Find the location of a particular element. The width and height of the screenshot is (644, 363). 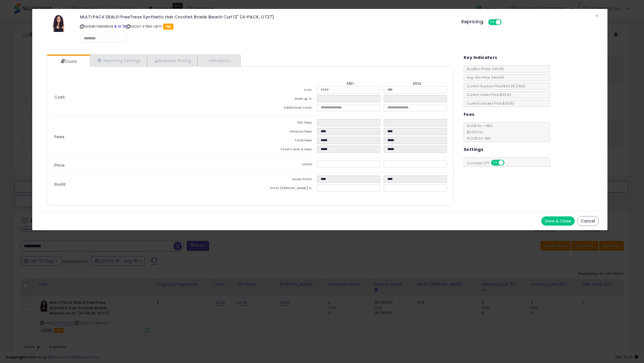

th: Max is located at coordinates (417, 84).